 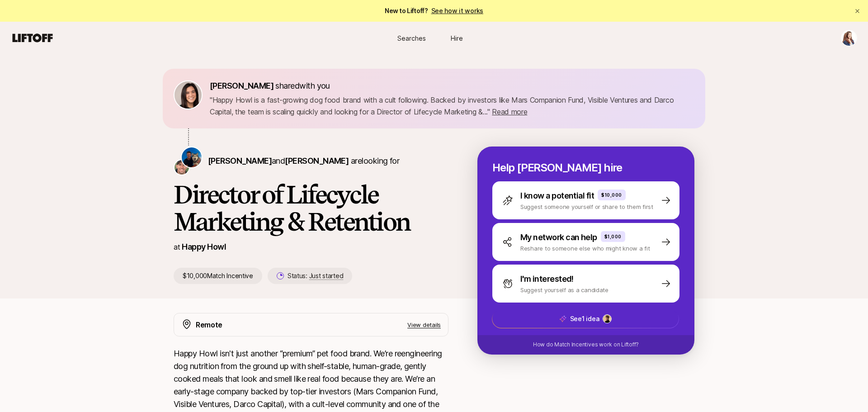 What do you see at coordinates (849, 38) in the screenshot?
I see `button: Maraina Ruppert` at bounding box center [849, 38].